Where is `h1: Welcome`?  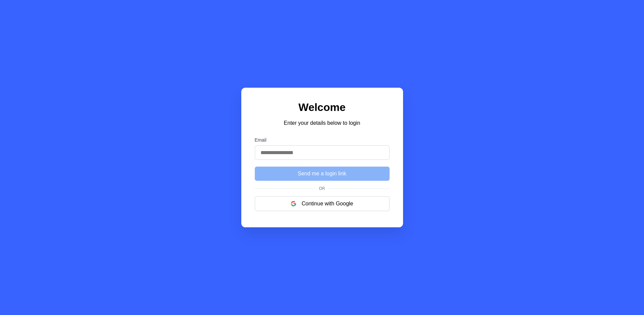
h1: Welcome is located at coordinates (322, 107).